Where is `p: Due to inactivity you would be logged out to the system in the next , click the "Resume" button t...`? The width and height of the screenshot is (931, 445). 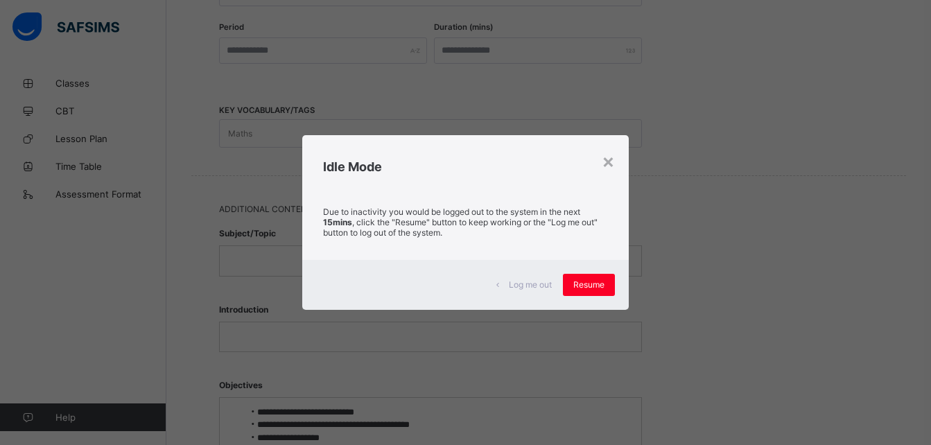 p: Due to inactivity you would be logged out to the system in the next , click the "Resume" button t... is located at coordinates (465, 222).